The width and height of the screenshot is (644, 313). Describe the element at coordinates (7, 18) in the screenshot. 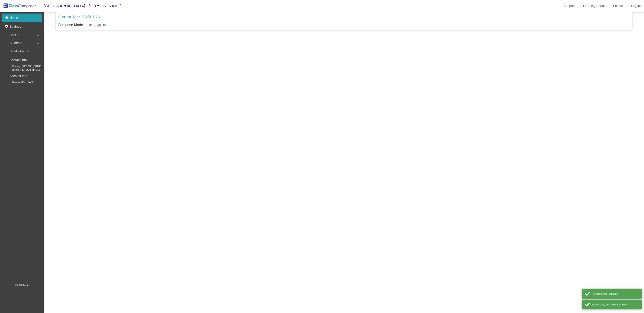

I see `mat-icon: home` at that location.